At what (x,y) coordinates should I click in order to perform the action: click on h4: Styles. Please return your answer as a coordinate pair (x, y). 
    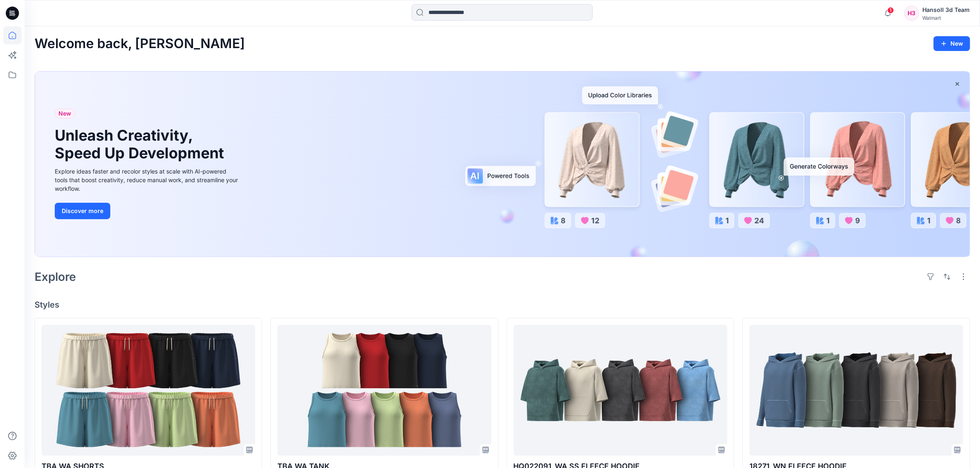
    Looking at the image, I should click on (503, 305).